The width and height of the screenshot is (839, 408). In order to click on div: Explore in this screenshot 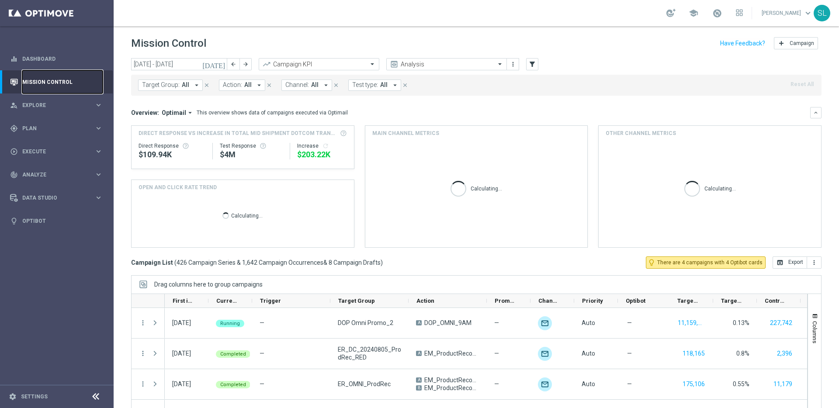, I will do `click(52, 105)`.